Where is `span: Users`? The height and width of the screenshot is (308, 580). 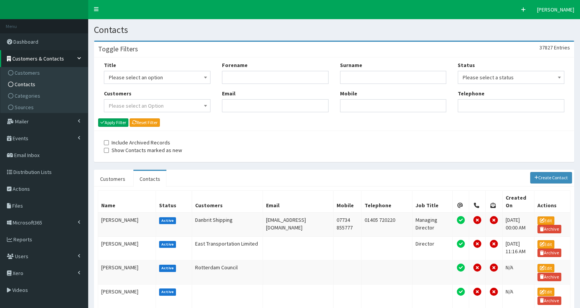
span: Users is located at coordinates (21, 256).